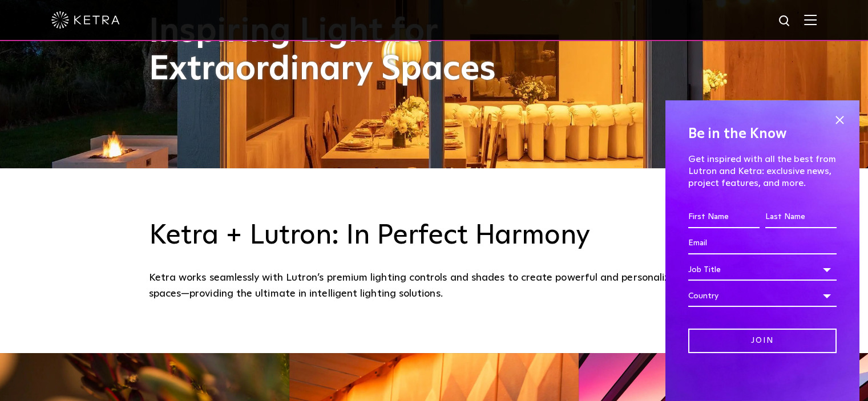 The width and height of the screenshot is (868, 401). Describe the element at coordinates (763, 341) in the screenshot. I see `input: Join` at that location.